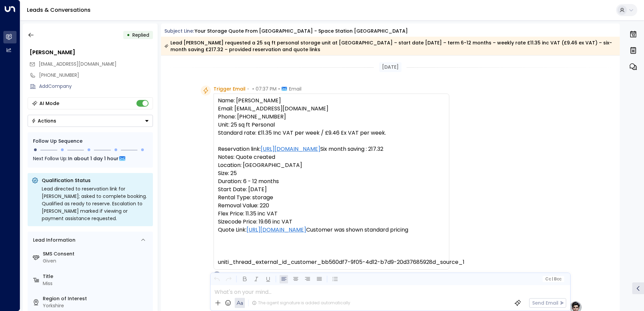  What do you see at coordinates (78, 64) in the screenshot?
I see `span: kjwright6495@live.co.uk` at bounding box center [78, 64].